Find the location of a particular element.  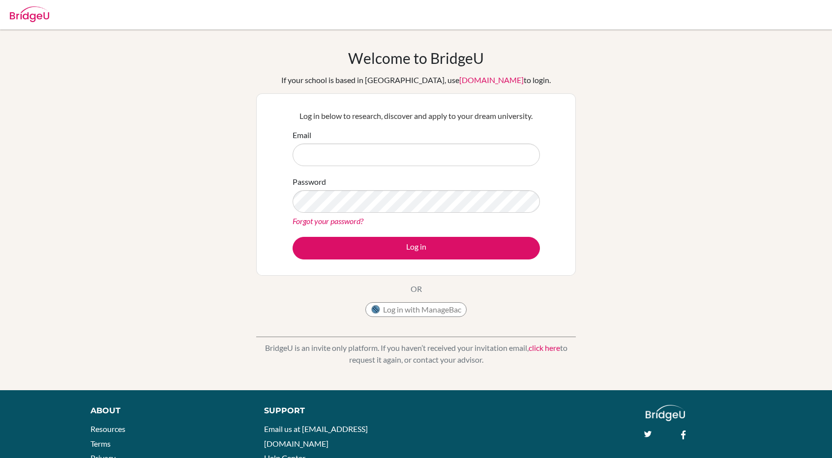

label: Email is located at coordinates (302, 135).